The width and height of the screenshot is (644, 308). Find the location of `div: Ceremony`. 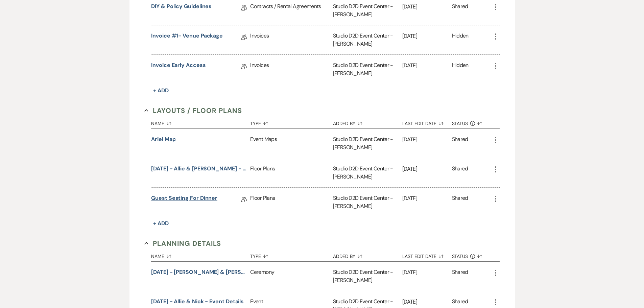

div: Ceremony is located at coordinates (291, 277).